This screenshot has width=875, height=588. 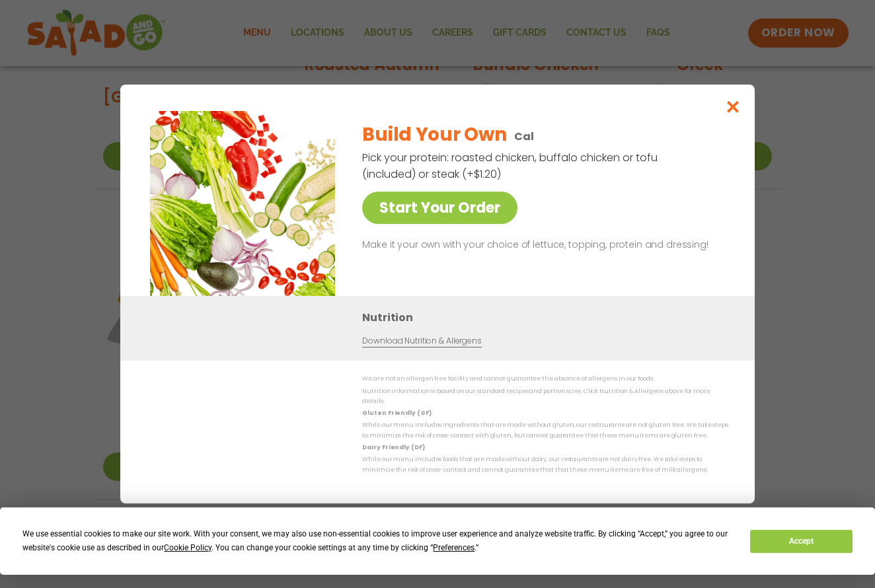 I want to click on button: Accept, so click(x=801, y=541).